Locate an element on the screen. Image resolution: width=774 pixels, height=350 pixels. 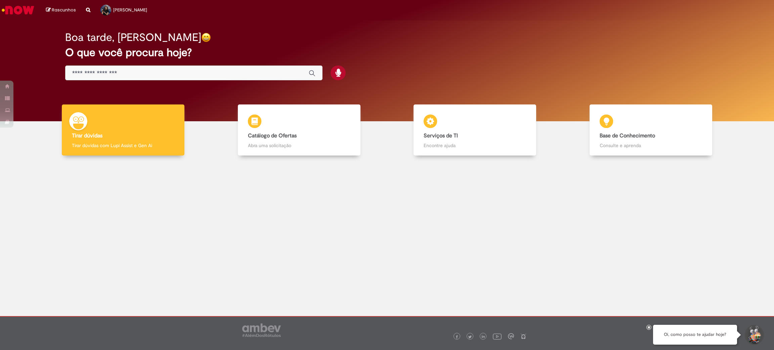
img: logo_footer_youtube.png is located at coordinates (497, 336).